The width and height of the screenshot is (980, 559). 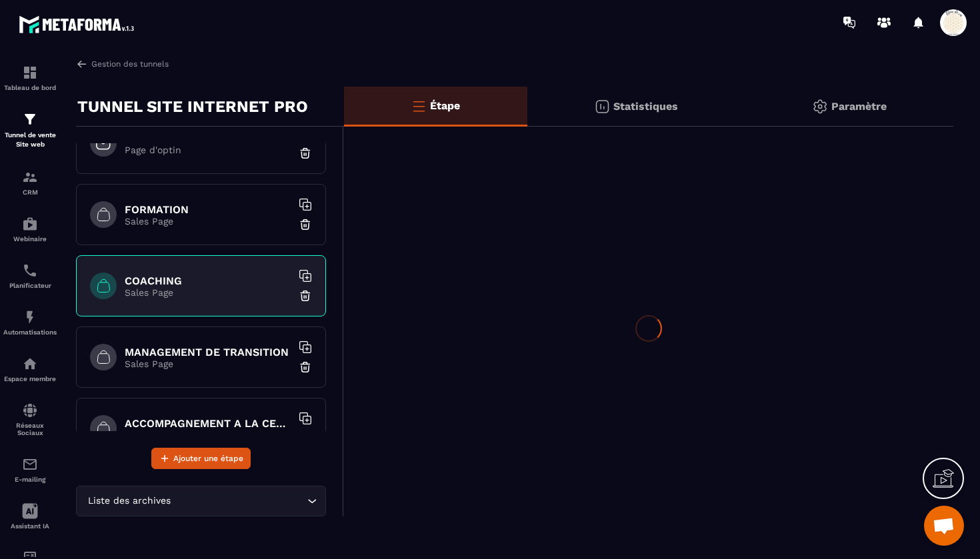 What do you see at coordinates (30, 525) in the screenshot?
I see `p: Assistant IA` at bounding box center [30, 525].